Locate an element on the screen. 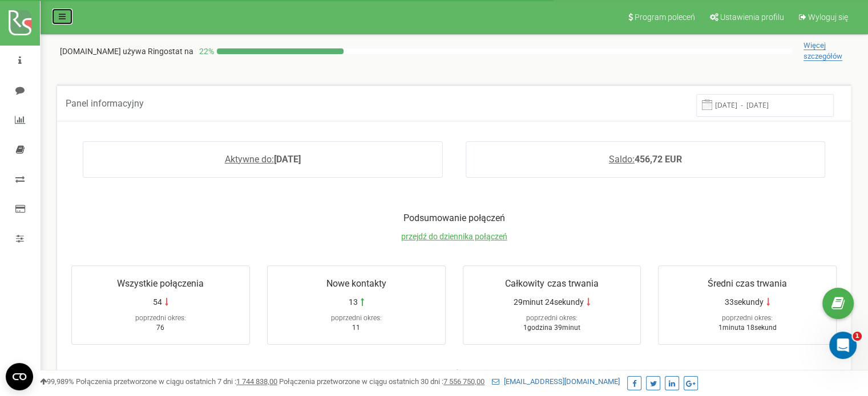  span: 76 is located at coordinates (160, 328).